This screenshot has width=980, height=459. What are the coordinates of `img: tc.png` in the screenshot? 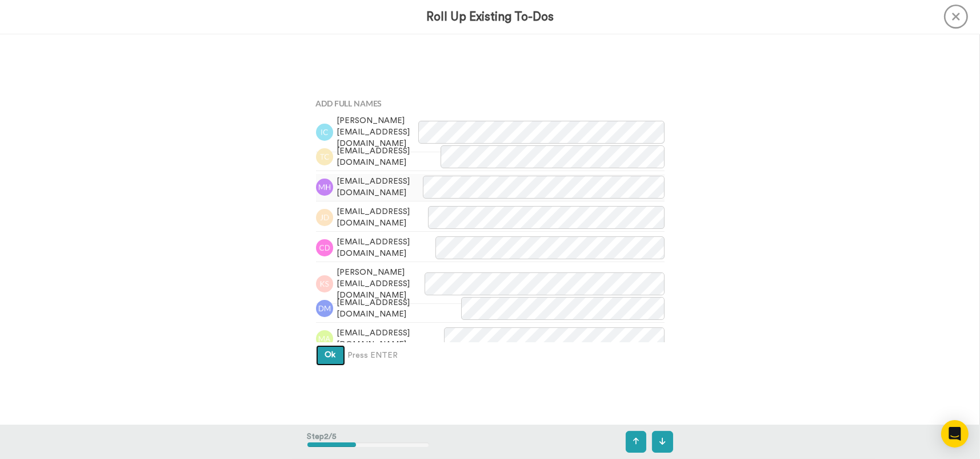 It's located at (325, 157).